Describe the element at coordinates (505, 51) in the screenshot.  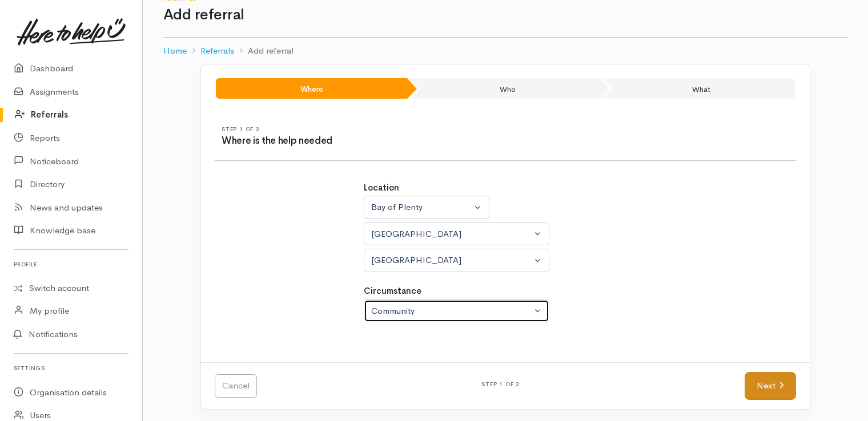
I see `nav: breadcrumb` at that location.